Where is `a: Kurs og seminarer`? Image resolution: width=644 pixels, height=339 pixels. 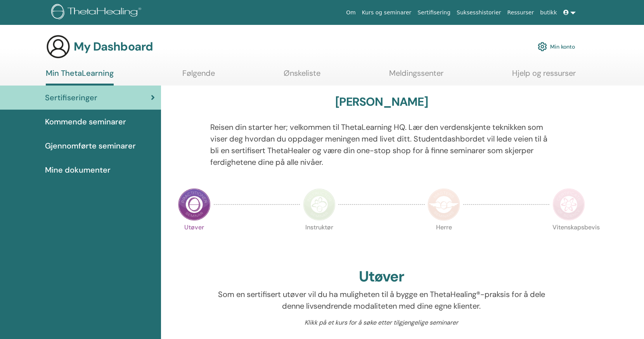
a: Kurs og seminarer is located at coordinates (387, 13).